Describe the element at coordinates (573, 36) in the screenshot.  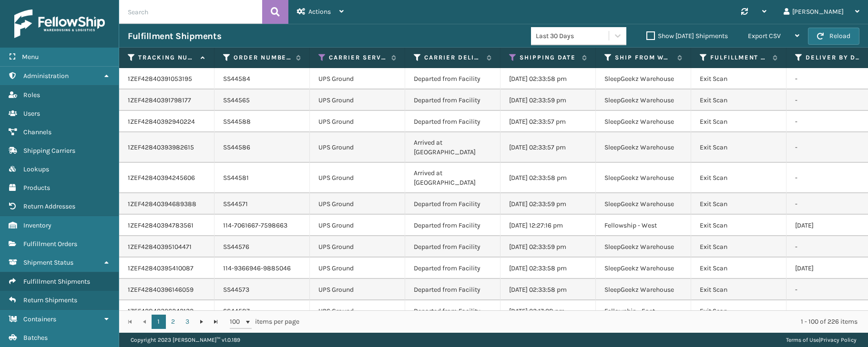
I see `div: Last 30 Days` at that location.